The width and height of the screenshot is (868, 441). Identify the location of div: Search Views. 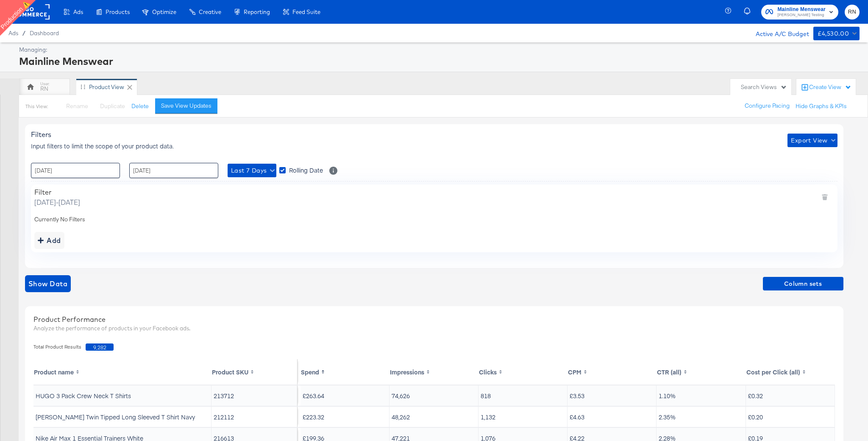
(764, 87).